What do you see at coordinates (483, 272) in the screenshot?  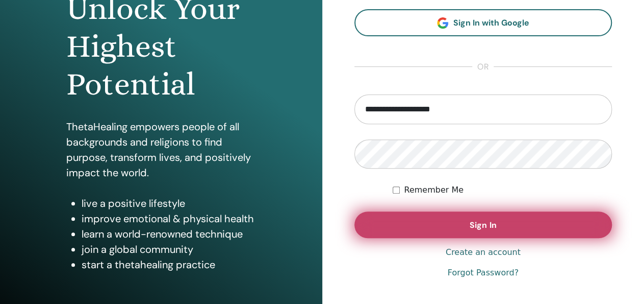 I see `a: Forgot Password?` at bounding box center [483, 272].